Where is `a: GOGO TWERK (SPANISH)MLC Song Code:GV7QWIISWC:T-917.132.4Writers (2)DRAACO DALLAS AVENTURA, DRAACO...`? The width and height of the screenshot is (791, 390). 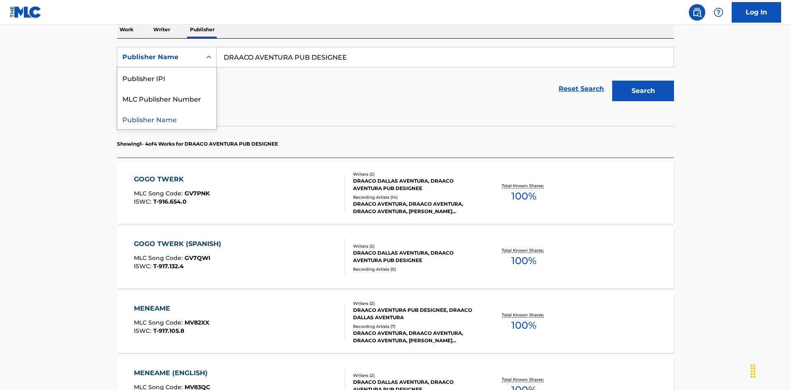
a: GOGO TWERK (SPANISH)MLC Song Code:GV7QWIISWC:T-917.132.4Writers (2)DRAACO DALLAS AVENTURA, DRAACO... is located at coordinates (395, 258).